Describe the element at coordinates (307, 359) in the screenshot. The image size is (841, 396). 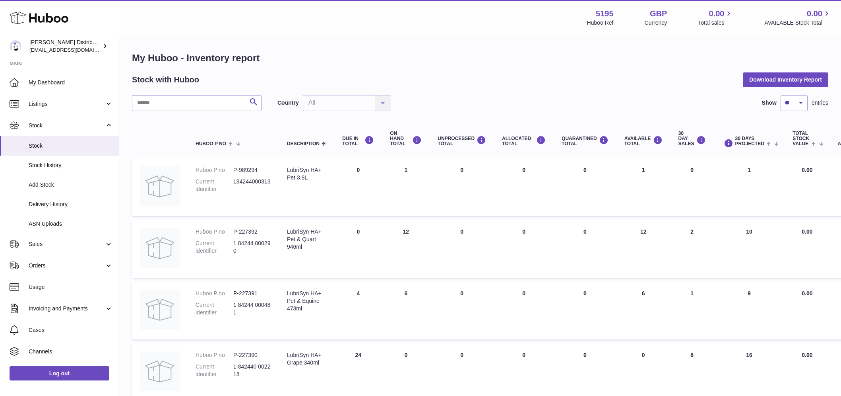
I see `div: LubriSyn HA+ Grape 340ml` at that location.